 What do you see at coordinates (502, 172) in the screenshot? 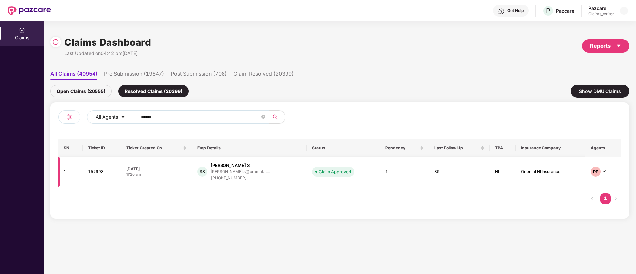
I see `td: HI` at bounding box center [502, 172].